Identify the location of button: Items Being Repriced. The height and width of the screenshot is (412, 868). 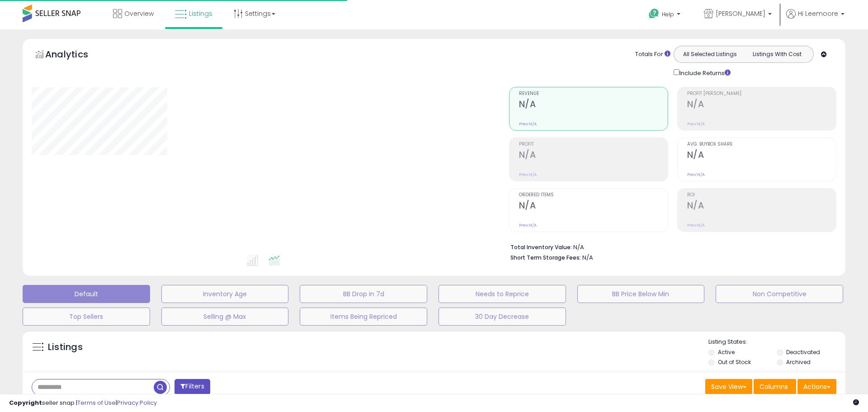
(364, 317).